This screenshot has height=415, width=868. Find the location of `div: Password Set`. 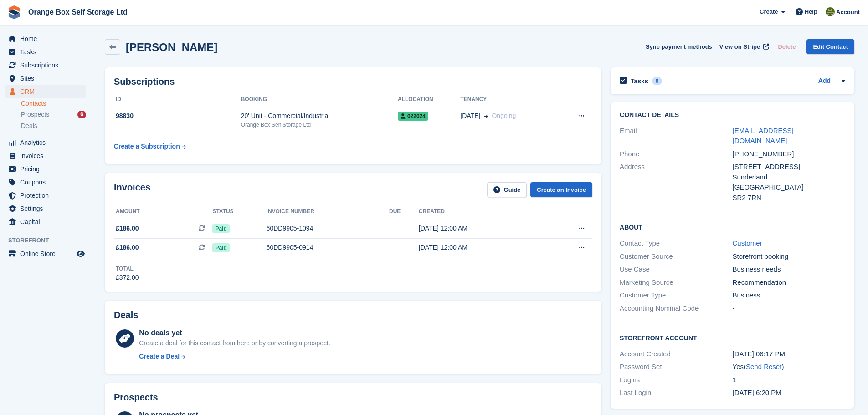

div: Password Set is located at coordinates (676, 367).